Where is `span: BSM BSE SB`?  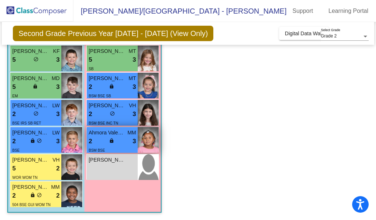
span: BSM BSE SB is located at coordinates (99, 96).